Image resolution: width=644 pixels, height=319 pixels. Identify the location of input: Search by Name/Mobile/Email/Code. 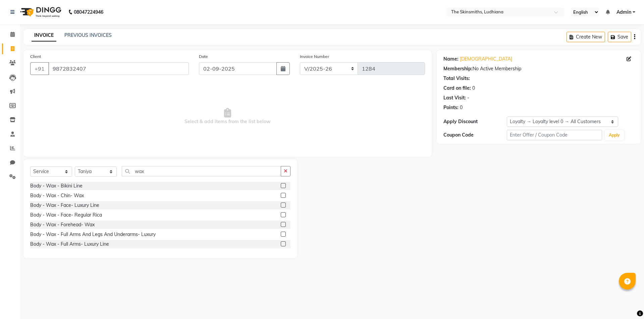
(118, 69).